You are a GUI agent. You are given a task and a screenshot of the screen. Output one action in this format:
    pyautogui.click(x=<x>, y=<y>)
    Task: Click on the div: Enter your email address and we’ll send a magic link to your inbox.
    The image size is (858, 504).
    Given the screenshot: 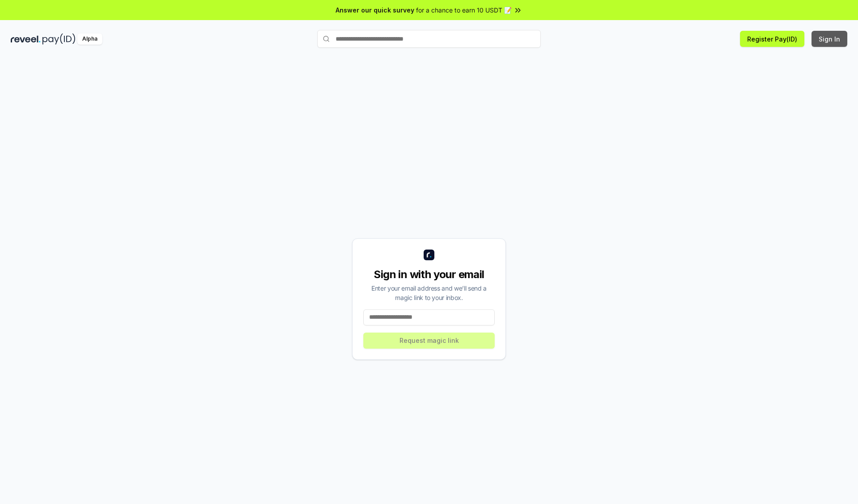 What is the action you would take?
    pyautogui.click(x=429, y=293)
    